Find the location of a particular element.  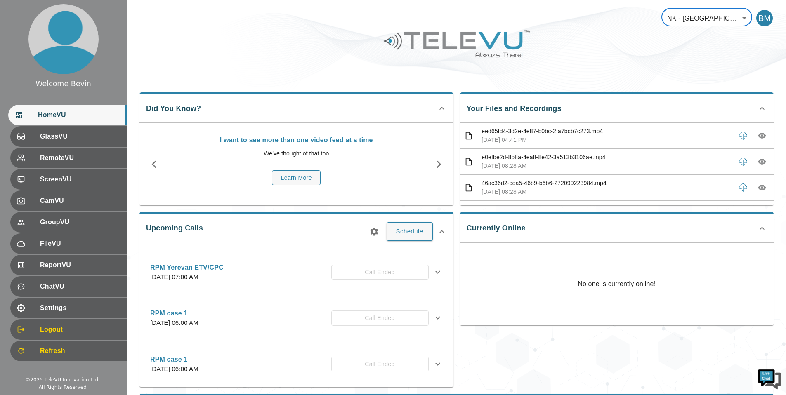

img: Chat Widget is located at coordinates (769, 379).